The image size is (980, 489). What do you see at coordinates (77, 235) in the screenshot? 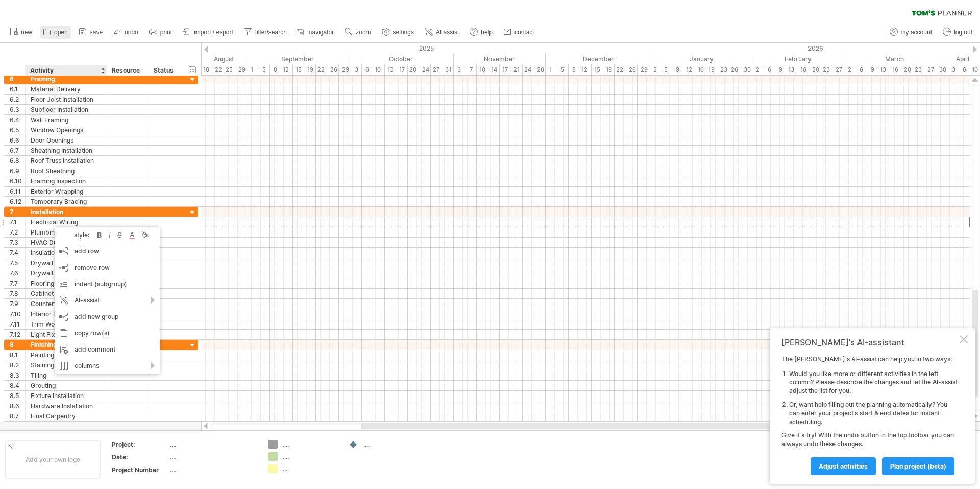
I see `div: style:` at bounding box center [77, 235].